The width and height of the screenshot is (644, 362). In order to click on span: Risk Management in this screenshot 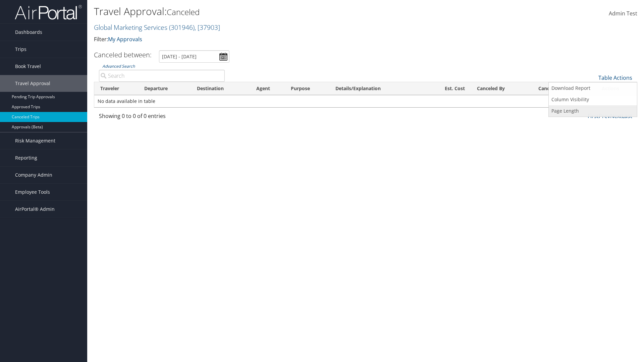, I will do `click(35, 141)`.